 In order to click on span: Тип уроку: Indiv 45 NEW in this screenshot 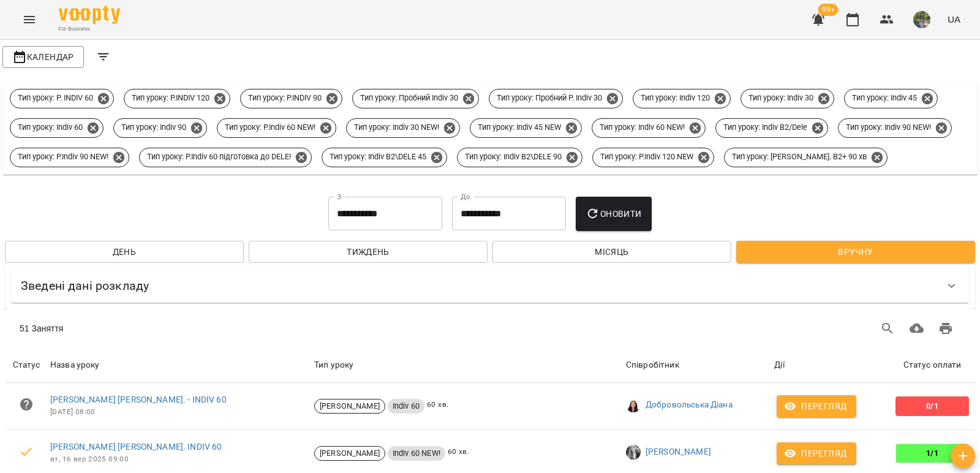, I will do `click(519, 127)`.